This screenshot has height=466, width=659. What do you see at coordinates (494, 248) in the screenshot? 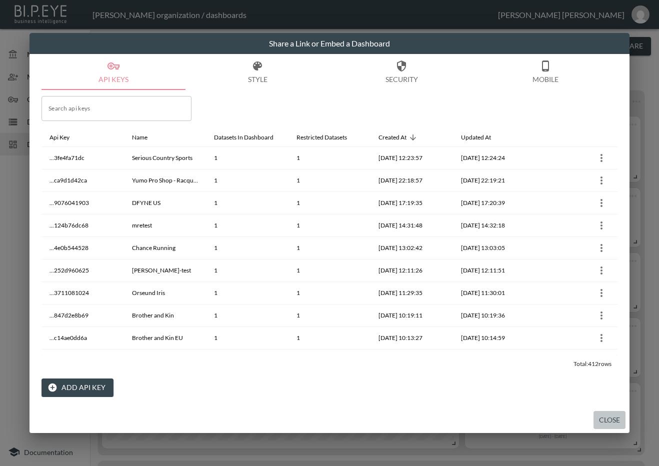
I see `th: 2025-09-22, 13:03:05` at bounding box center [494, 248].